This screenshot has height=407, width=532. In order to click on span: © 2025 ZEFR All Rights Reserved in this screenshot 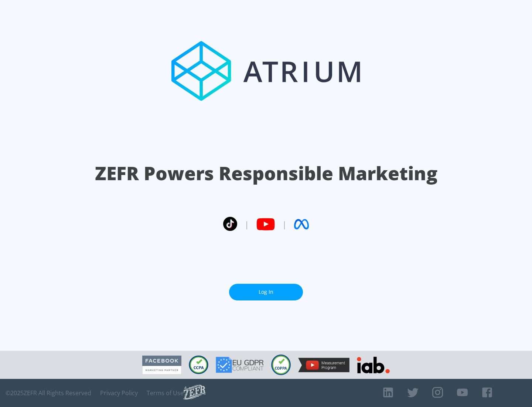, I will do `click(48, 393)`.